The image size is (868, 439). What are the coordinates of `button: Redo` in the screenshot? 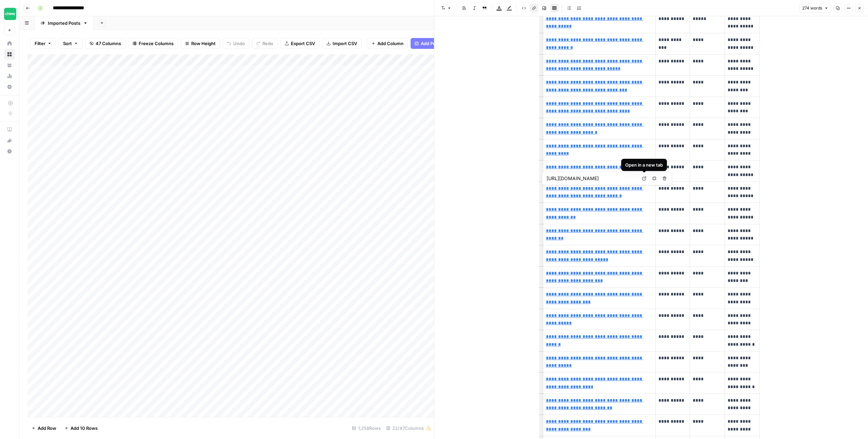 It's located at (265, 44).